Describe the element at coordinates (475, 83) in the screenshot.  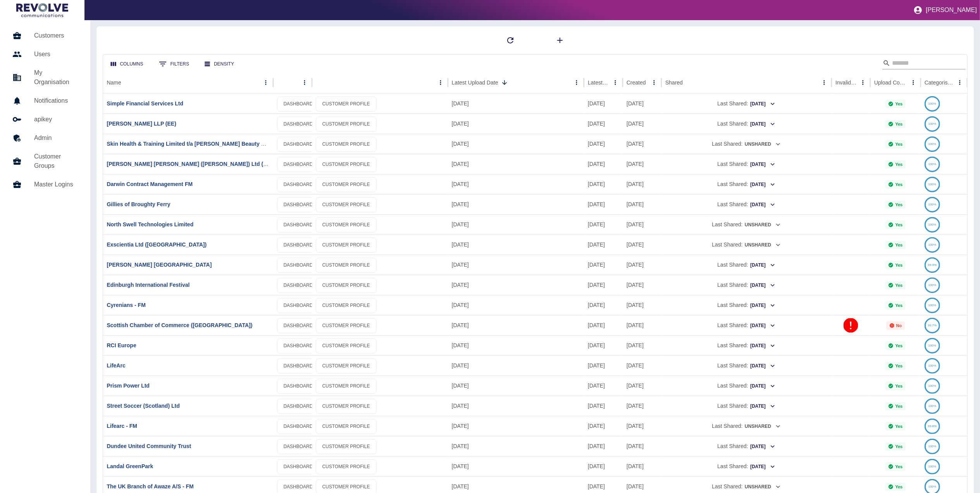
I see `div: Latest Upload Date` at that location.